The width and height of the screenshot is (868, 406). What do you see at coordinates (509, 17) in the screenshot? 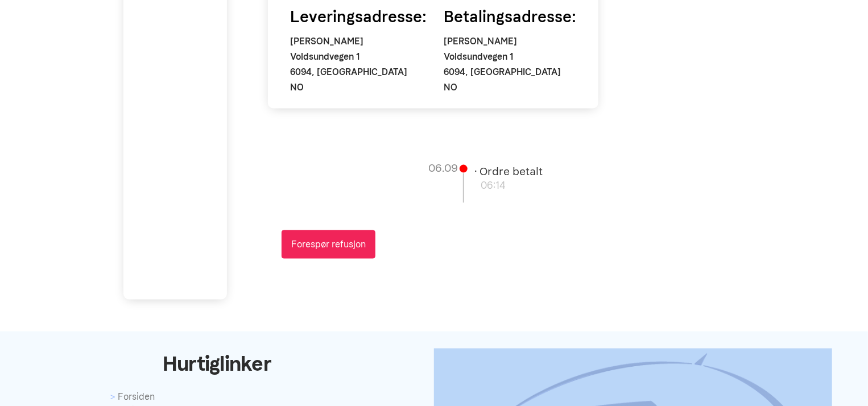
I see `h3: Betalingsadresse:` at bounding box center [509, 17].